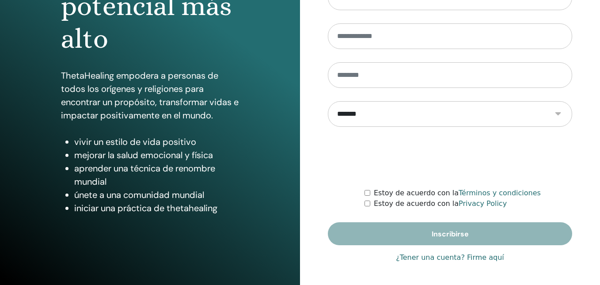  I want to click on li: aprender una técnica de renombre mundial, so click(156, 175).